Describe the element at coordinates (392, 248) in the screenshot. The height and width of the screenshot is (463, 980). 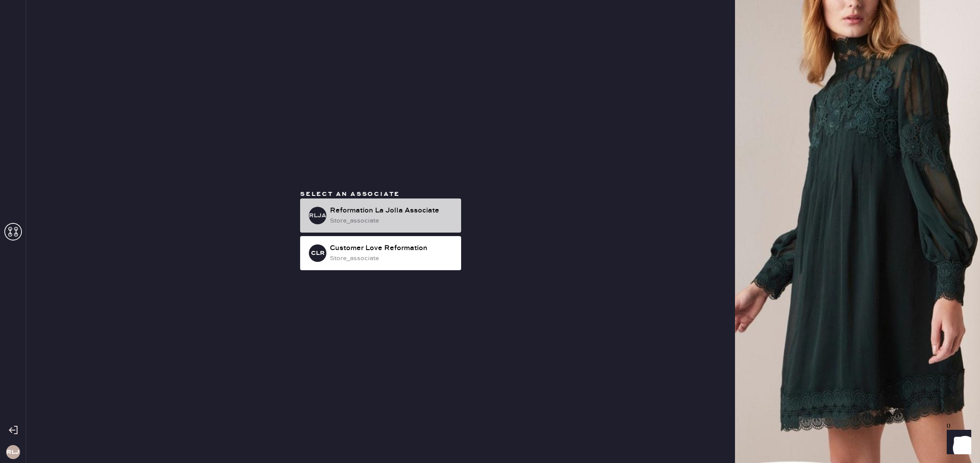
I see `div: Customer Love Reformation` at that location.